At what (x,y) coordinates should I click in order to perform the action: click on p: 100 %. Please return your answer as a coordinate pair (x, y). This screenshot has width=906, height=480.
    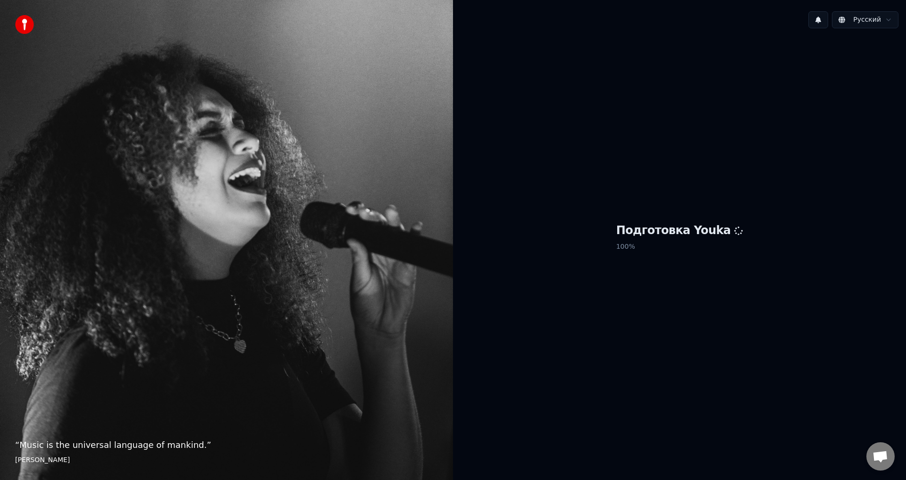
    Looking at the image, I should click on (680, 247).